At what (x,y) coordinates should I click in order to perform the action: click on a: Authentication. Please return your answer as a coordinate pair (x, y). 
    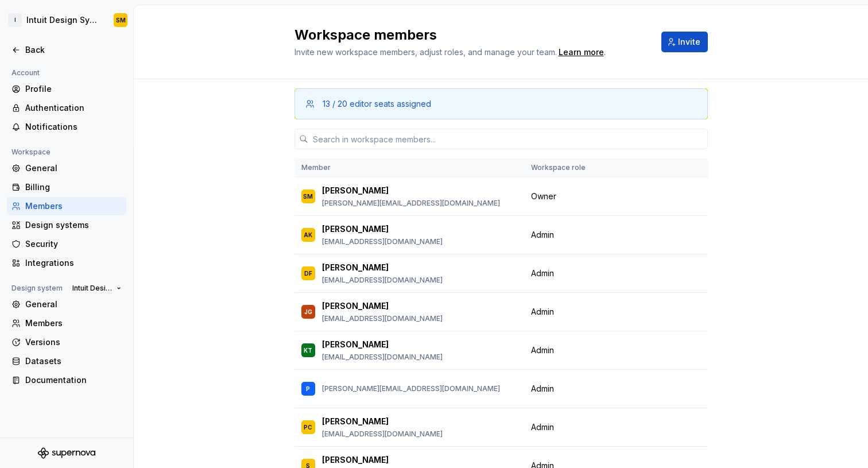
    Looking at the image, I should click on (67, 108).